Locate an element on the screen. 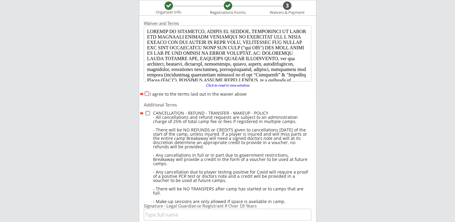 The width and height of the screenshot is (455, 222). a: Click to read in new window is located at coordinates (228, 86).